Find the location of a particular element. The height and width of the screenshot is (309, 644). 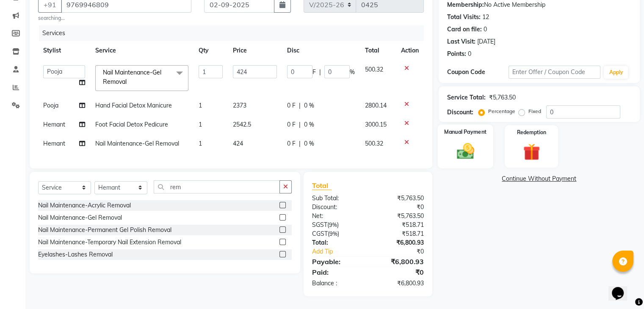

div: Services is located at coordinates (234, 33).